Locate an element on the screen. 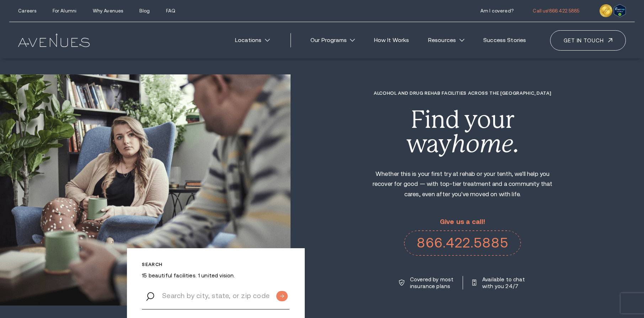  p: Give us a call! is located at coordinates (463, 222).